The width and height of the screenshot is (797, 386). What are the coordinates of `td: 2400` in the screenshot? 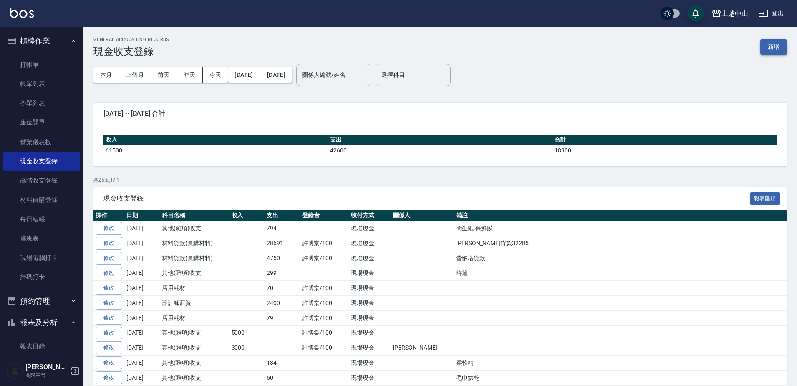 It's located at (282, 303).